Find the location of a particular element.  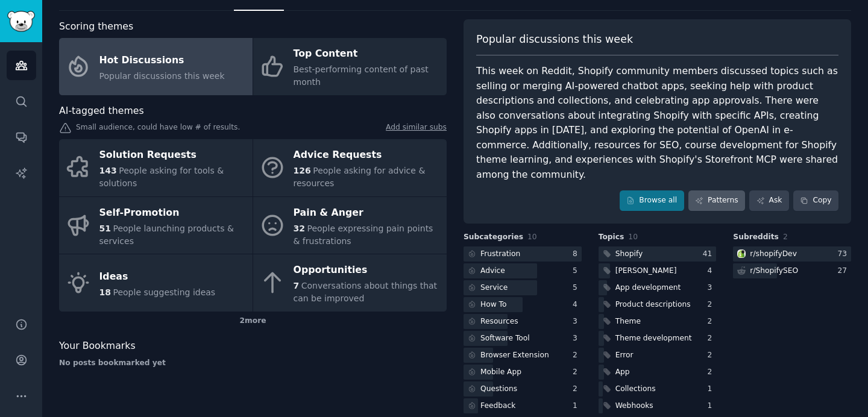

div: This week on Reddit, Shopify community members discussed topics such as selling or merging AI-pow... is located at coordinates (657, 123).